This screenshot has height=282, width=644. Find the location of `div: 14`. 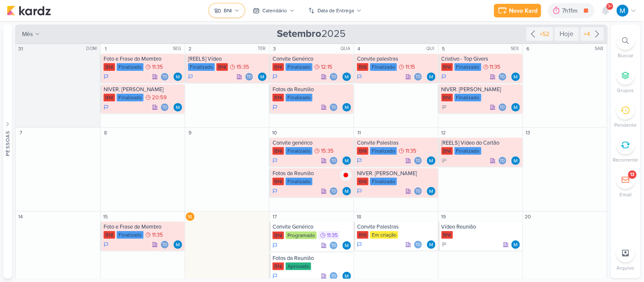

div: 14 is located at coordinates (21, 217).